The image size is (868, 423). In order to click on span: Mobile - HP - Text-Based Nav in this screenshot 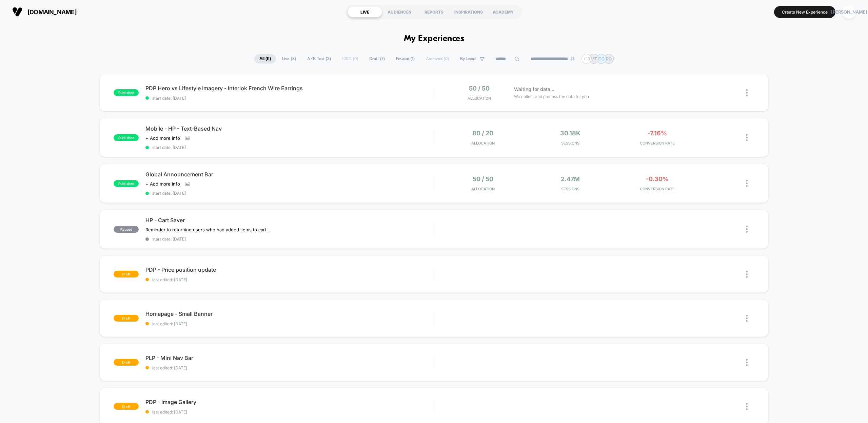, I will do `click(290, 129)`.